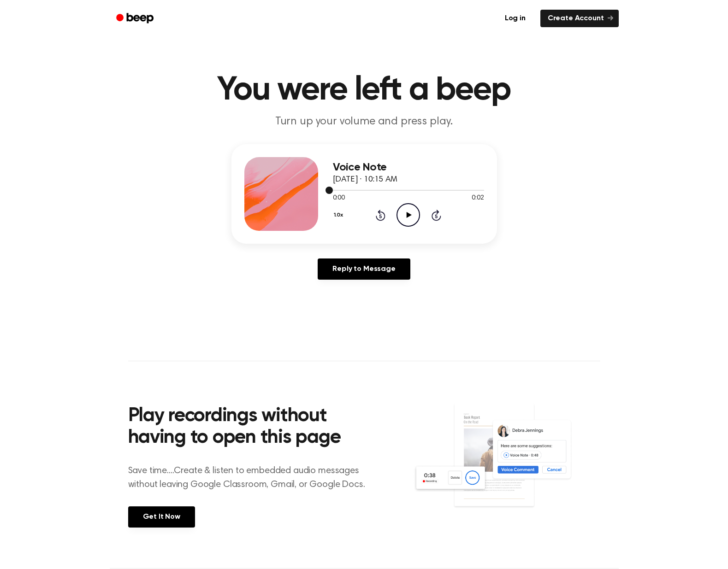 This screenshot has width=728, height=569. I want to click on a: Get It Now, so click(161, 517).